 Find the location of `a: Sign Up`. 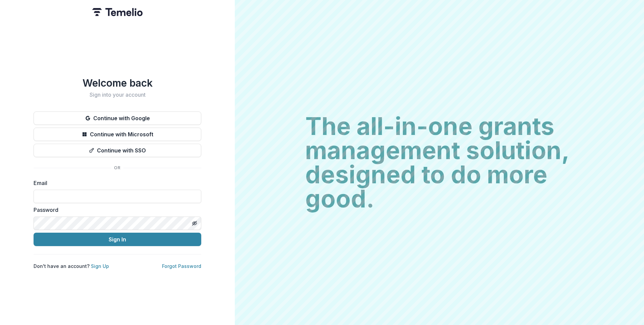

a: Sign Up is located at coordinates (100, 266).